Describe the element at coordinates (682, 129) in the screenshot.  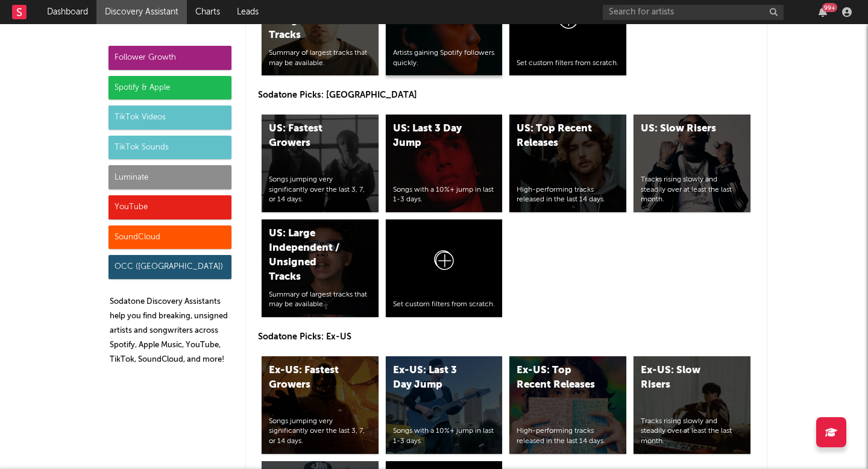
I see `div: US: Slow Risers` at that location.